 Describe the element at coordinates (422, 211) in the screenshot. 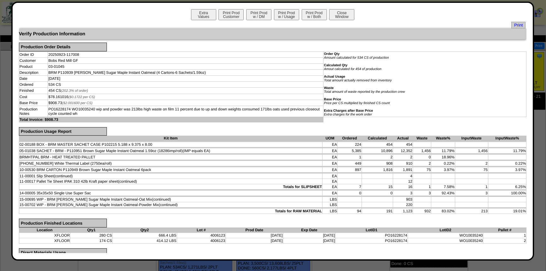

I see `td: 932` at that location.